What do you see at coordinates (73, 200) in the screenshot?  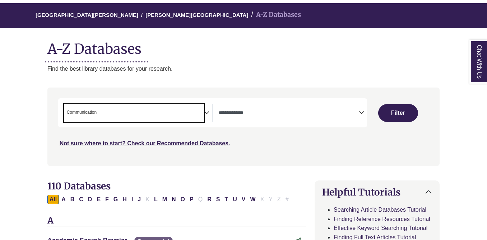 I see `button: Filter Results B` at bounding box center [73, 200].